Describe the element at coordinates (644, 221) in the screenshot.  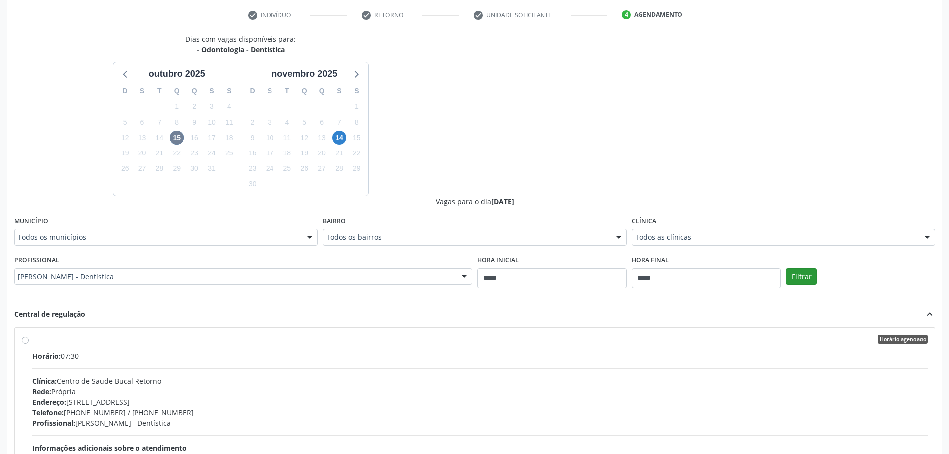
I see `label: Clínica` at that location.